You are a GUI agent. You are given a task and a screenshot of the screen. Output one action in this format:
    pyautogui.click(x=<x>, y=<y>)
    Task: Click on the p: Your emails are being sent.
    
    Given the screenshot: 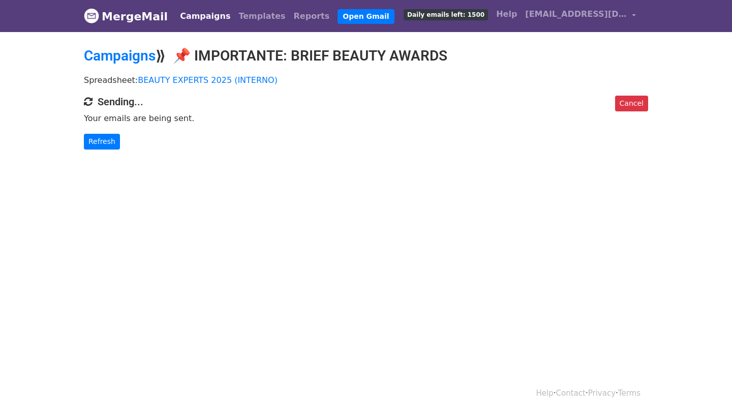 What is the action you would take?
    pyautogui.click(x=366, y=118)
    